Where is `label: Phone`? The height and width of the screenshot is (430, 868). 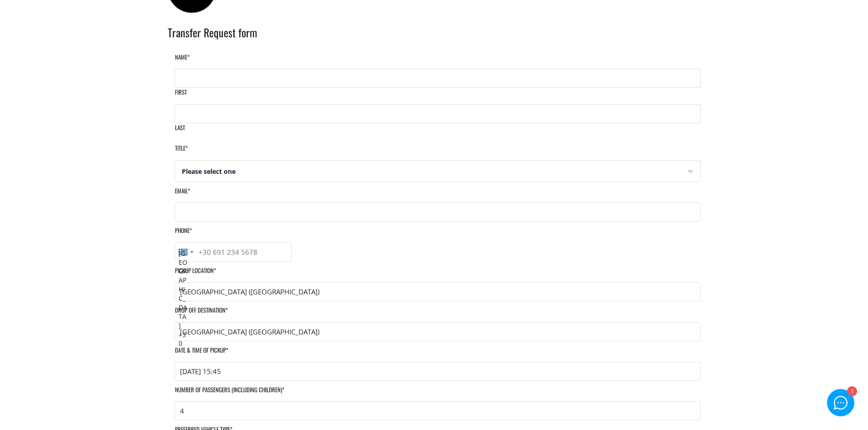
label: Phone is located at coordinates (183, 234).